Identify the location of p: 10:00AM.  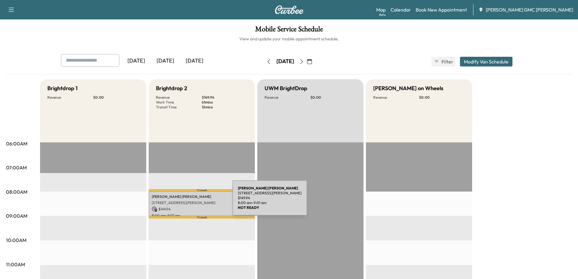
(16, 240).